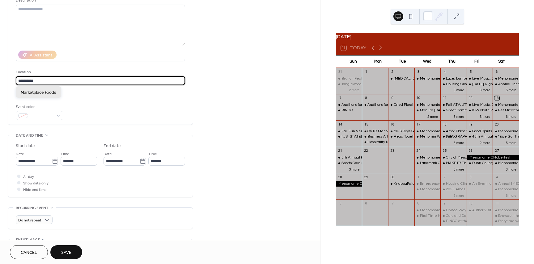  What do you see at coordinates (418, 132) in the screenshot?
I see `div: MHS Boys Soccer Youth Night` at bounding box center [418, 132].